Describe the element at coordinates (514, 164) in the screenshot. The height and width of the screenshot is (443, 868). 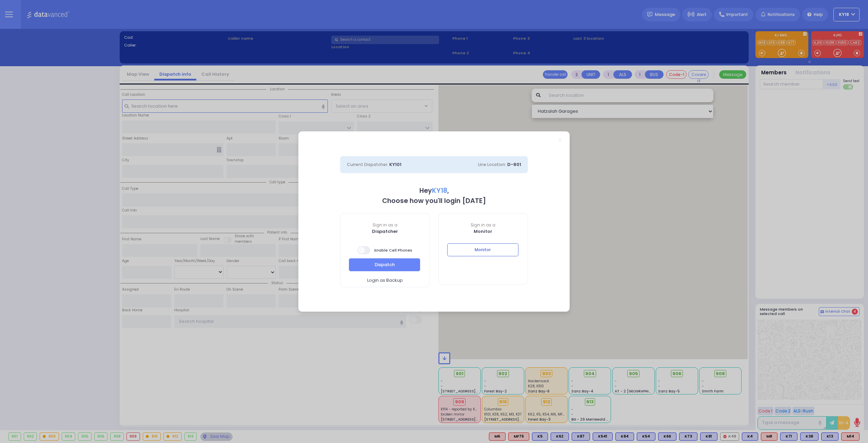
I see `span: D-801` at that location.